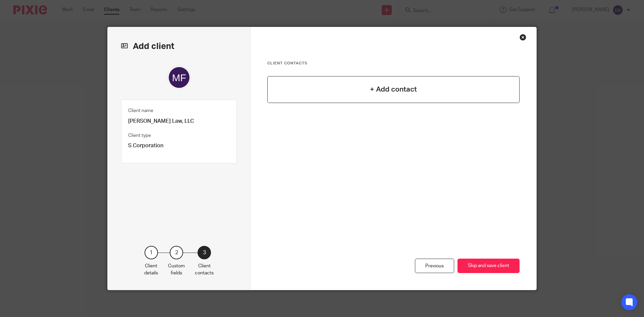 Image resolution: width=644 pixels, height=317 pixels. Describe the element at coordinates (204, 253) in the screenshot. I see `div: 3` at that location.